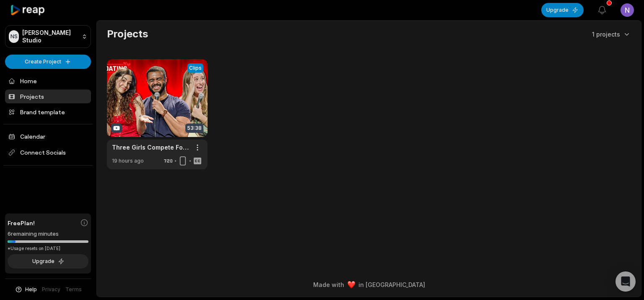  I want to click on a: Projects, so click(47, 96).